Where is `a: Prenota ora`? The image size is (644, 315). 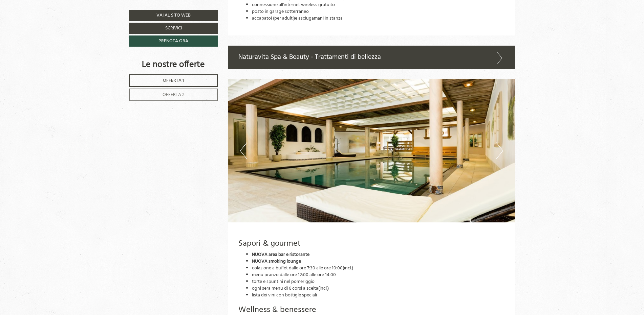
a: Prenota ora is located at coordinates (173, 41).